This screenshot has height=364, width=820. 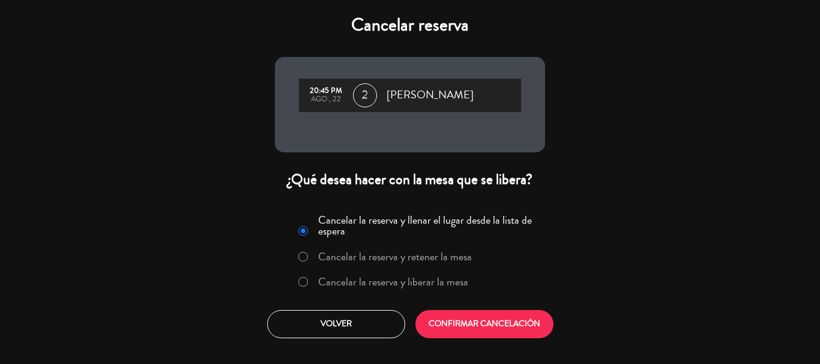 What do you see at coordinates (326, 91) in the screenshot?
I see `div: 20:45 PM` at bounding box center [326, 91].